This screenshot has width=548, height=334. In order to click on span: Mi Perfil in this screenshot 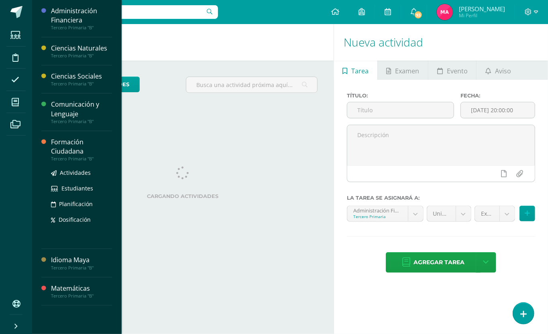, I will do `click(482, 15)`.